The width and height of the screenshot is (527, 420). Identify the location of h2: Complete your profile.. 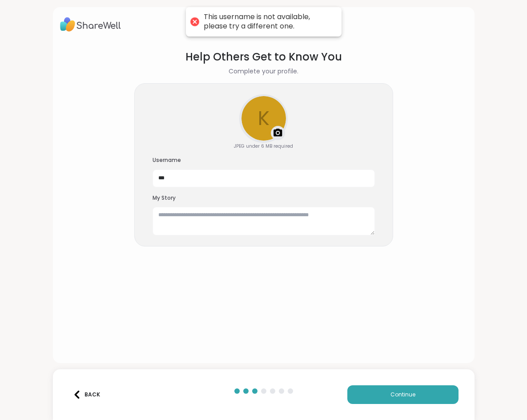
(264, 72).